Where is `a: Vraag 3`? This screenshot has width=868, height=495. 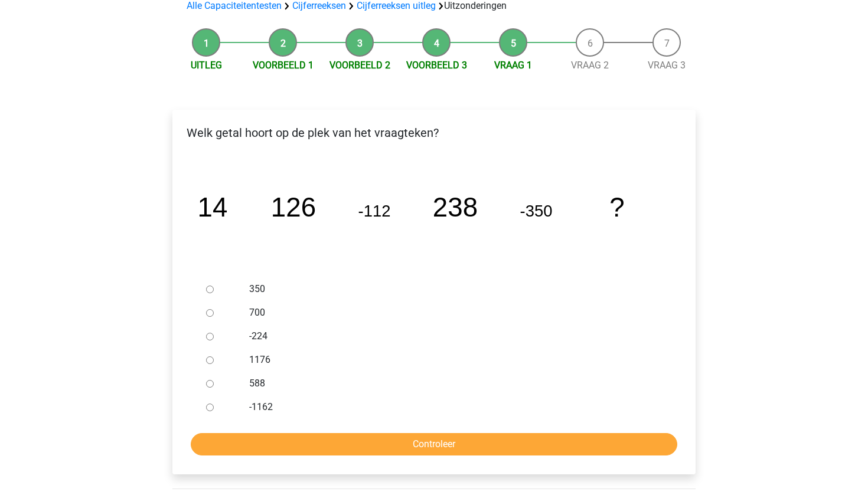
a: Vraag 3 is located at coordinates (667, 65).